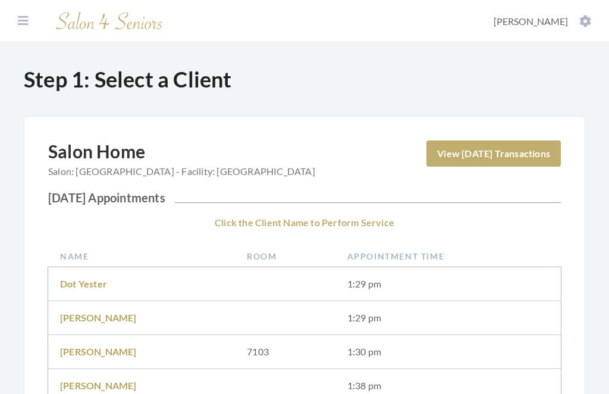  Describe the element at coordinates (304, 79) in the screenshot. I see `h1: Step 1: Select a Client` at that location.